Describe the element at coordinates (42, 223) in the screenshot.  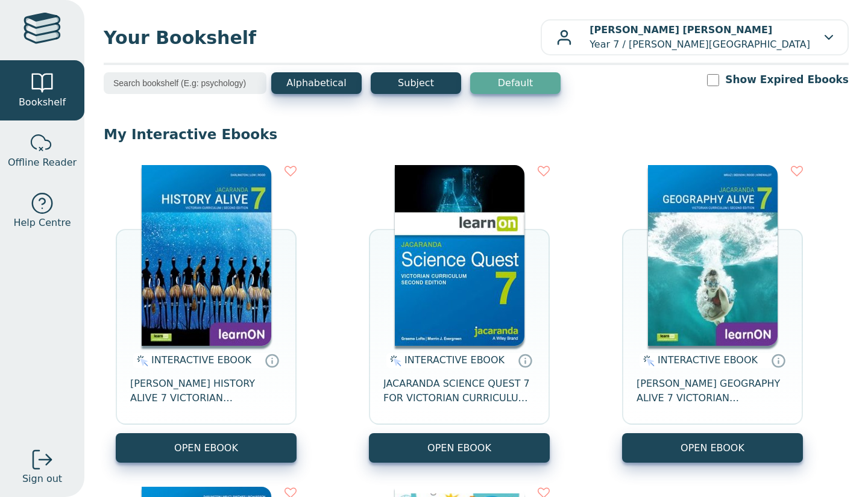
I see `span: Help Centre` at that location.